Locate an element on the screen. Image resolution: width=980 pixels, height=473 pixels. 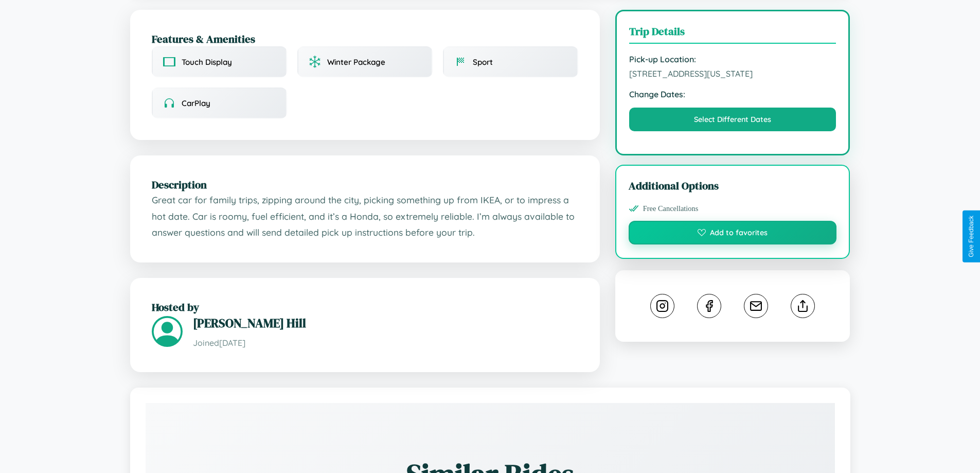
p: Great car for family trips, zipping around the city, picking something up from IKEA, or to impres... is located at coordinates (365, 216).